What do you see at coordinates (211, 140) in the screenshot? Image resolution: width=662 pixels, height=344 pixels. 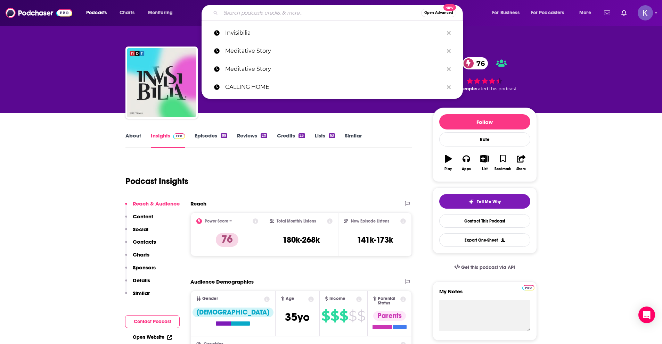 I see `a: Episodes99` at bounding box center [211, 140].